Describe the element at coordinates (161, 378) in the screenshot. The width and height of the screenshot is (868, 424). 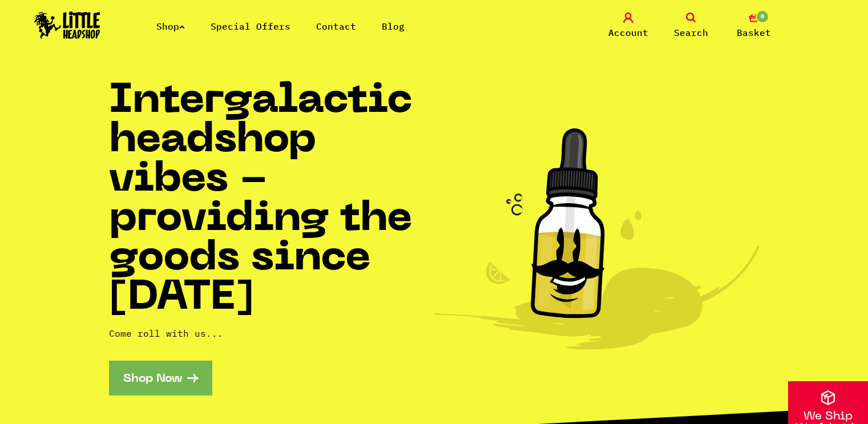
I see `a: Shop Now` at that location.